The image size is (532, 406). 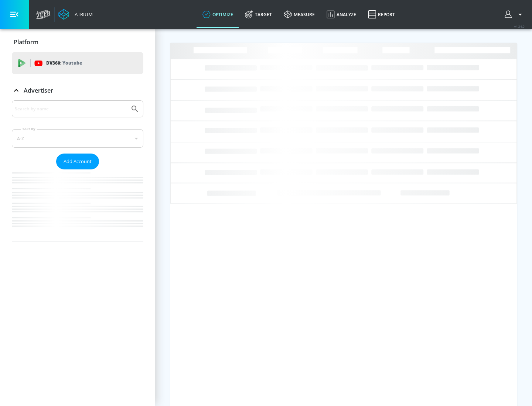 What do you see at coordinates (78, 161) in the screenshot?
I see `button: Add Account` at bounding box center [78, 161].